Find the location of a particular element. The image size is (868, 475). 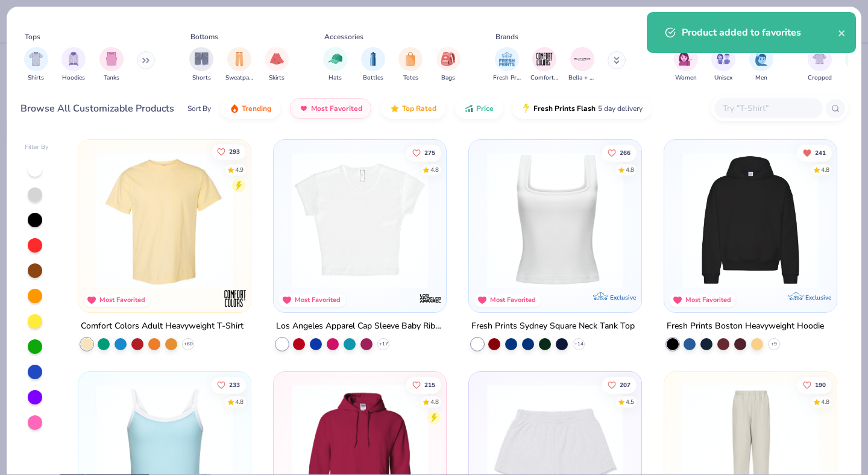

img: Bottles Image is located at coordinates (373, 58).